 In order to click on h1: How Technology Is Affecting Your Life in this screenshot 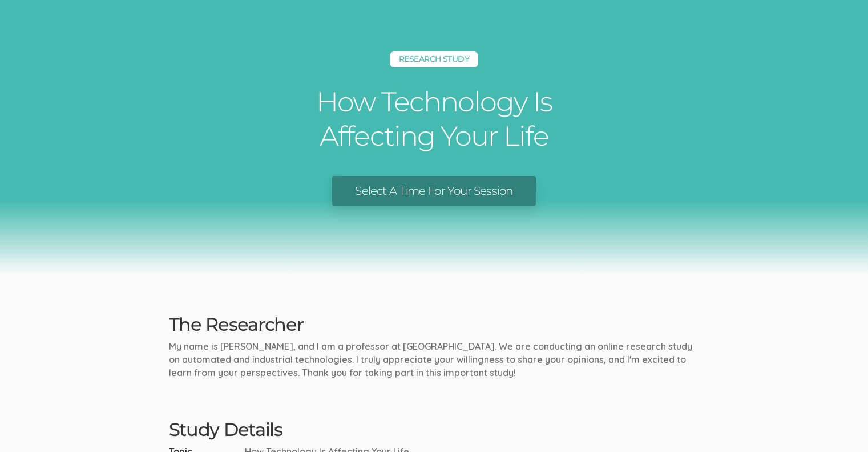, I will do `click(434, 119)`.